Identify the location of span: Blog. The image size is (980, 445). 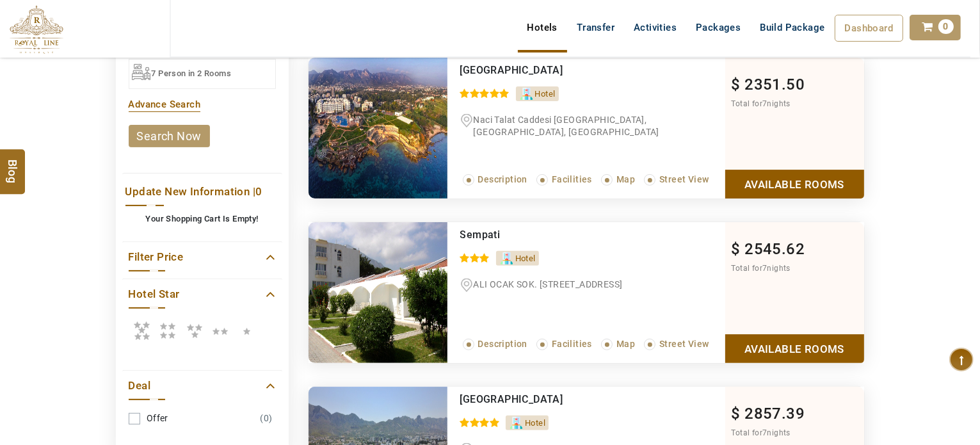
(12, 164).